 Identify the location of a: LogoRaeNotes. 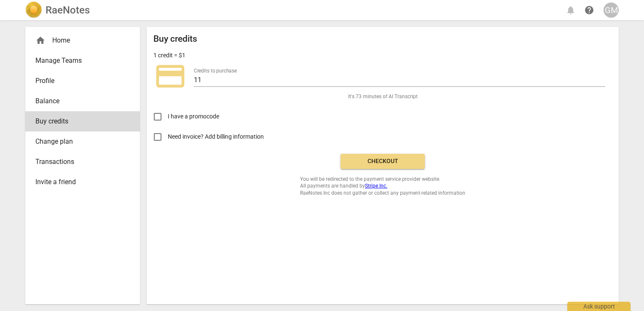
(57, 10).